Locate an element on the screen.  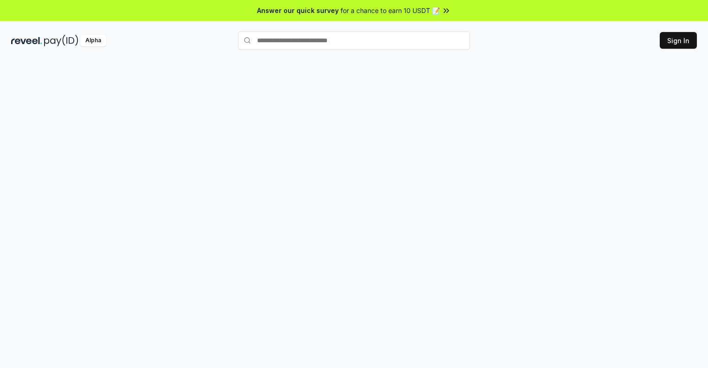
div: Alpha is located at coordinates (93, 40).